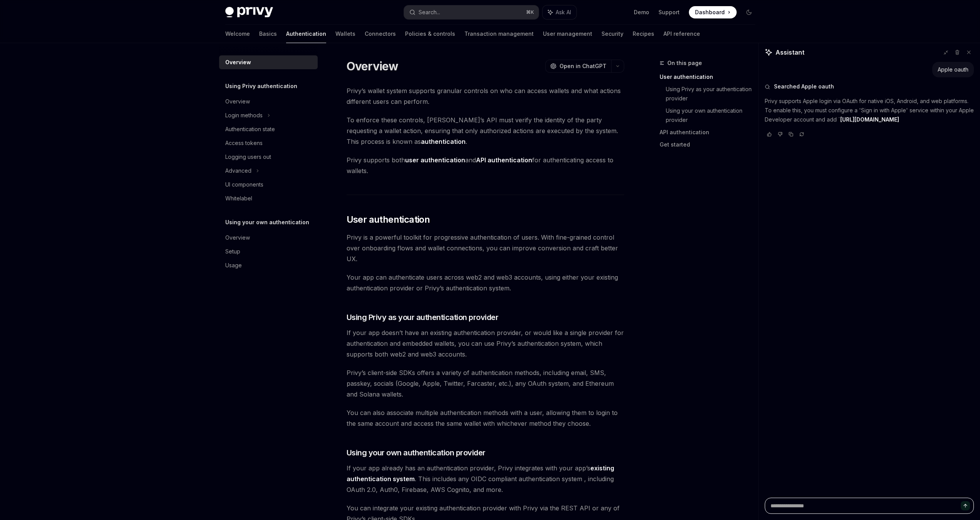 This screenshot has height=520, width=980. Describe the element at coordinates (710, 12) in the screenshot. I see `span: Dashboard` at that location.